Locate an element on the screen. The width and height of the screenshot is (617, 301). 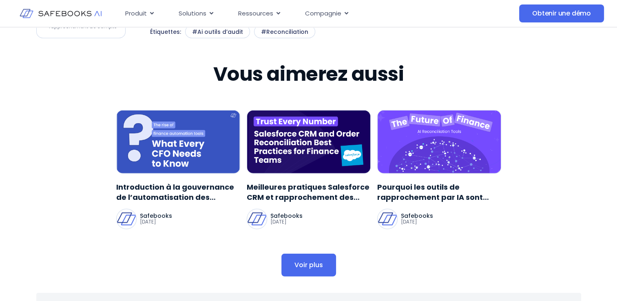
span: Solutions is located at coordinates (192, 13).